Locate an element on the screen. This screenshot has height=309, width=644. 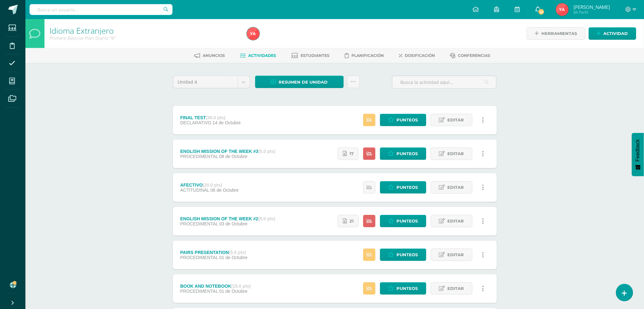
span: 17 is located at coordinates (352, 154).